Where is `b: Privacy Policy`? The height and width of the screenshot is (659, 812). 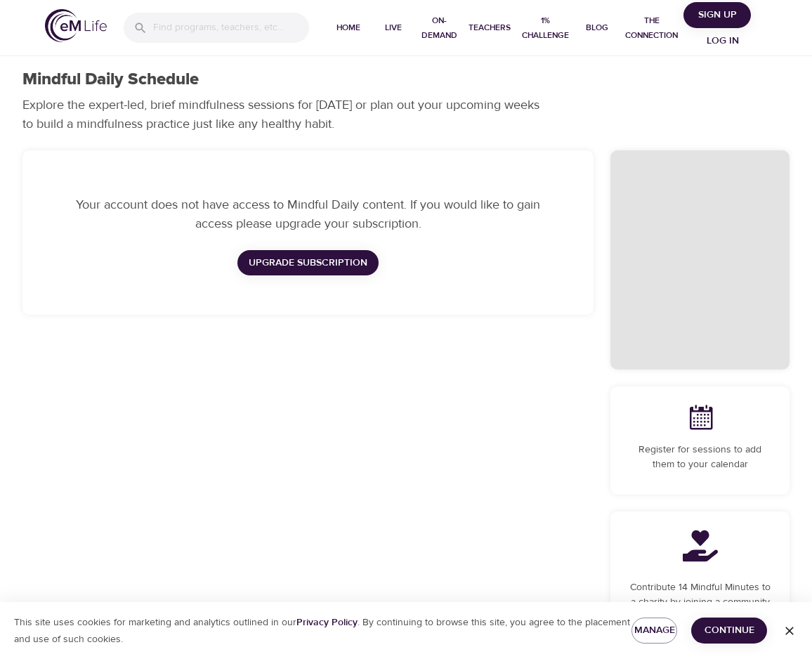
b: Privacy Policy is located at coordinates (327, 622).